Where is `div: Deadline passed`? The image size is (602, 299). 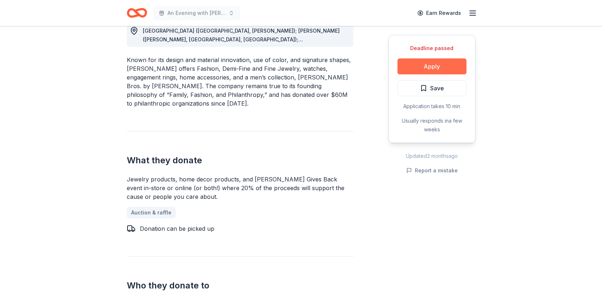 div: Deadline passed is located at coordinates (432, 48).